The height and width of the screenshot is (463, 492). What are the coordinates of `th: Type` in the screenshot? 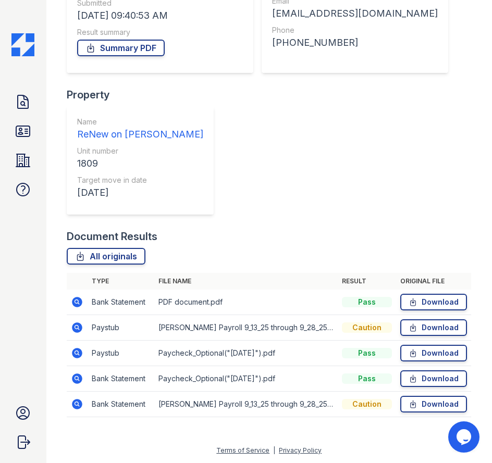 It's located at (121, 281).